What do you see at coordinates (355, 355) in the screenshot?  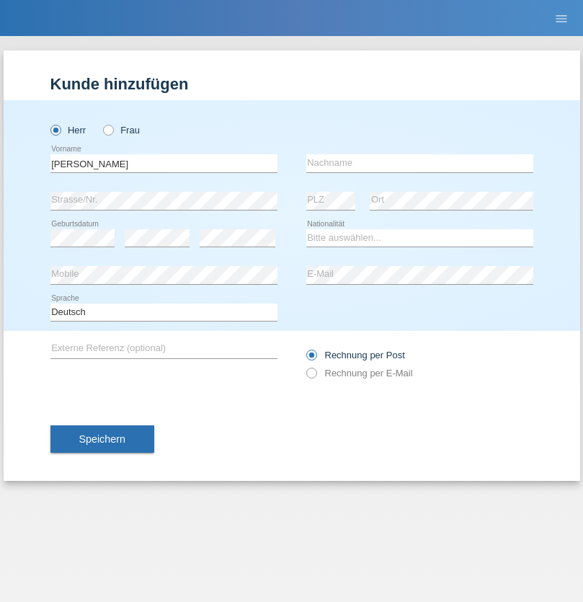 I see `label: Rechnung per Post` at bounding box center [355, 355].